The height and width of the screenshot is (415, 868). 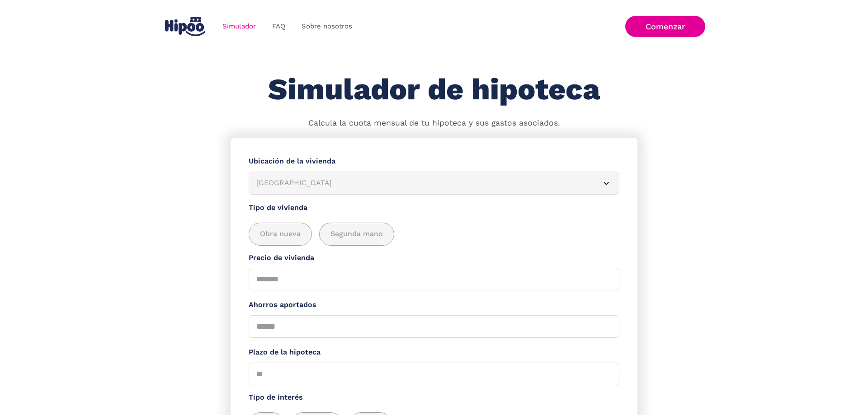 What do you see at coordinates (278, 26) in the screenshot?
I see `a: FAQ` at bounding box center [278, 26].